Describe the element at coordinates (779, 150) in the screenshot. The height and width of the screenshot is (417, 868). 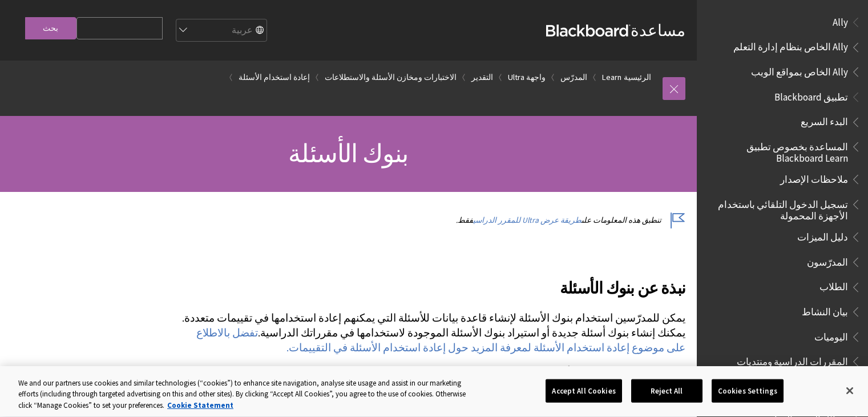
I see `span: المساعدة بخصوص تطبيق Blackboard Learn` at that location.